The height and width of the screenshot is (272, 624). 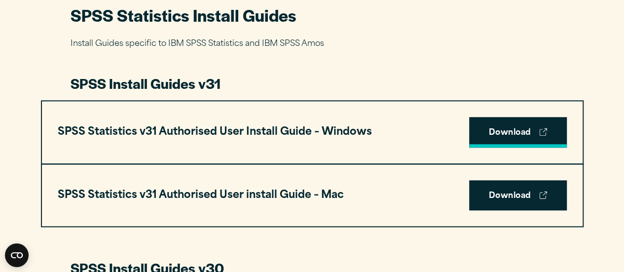 What do you see at coordinates (312, 15) in the screenshot?
I see `h2: SPSS Statistics Install Guides` at bounding box center [312, 15].